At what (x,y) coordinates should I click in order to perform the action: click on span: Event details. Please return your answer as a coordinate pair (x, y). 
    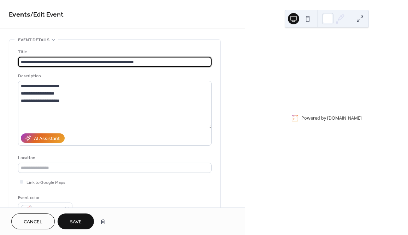
    Looking at the image, I should click on (34, 40).